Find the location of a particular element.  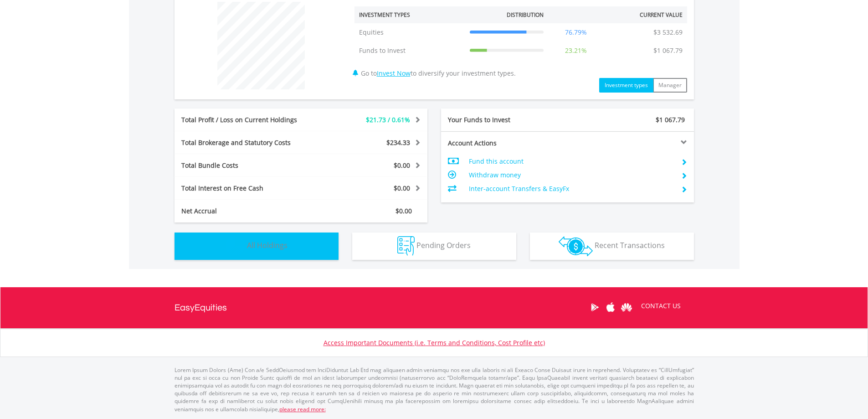

div: Total Brokerage and Statutory Costs is located at coordinates (248, 143).